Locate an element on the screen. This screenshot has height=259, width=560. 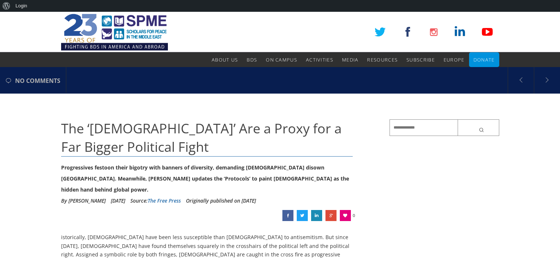
span: Europe is located at coordinates (454, 60).